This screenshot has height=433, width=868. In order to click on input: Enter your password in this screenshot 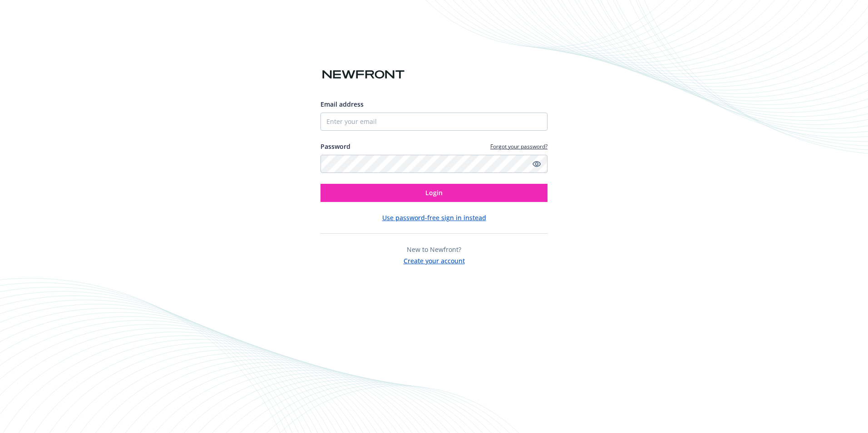, I will do `click(434, 164)`.